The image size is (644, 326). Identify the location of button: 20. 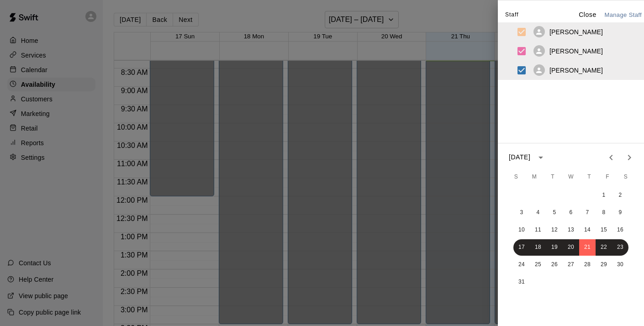
(571, 248).